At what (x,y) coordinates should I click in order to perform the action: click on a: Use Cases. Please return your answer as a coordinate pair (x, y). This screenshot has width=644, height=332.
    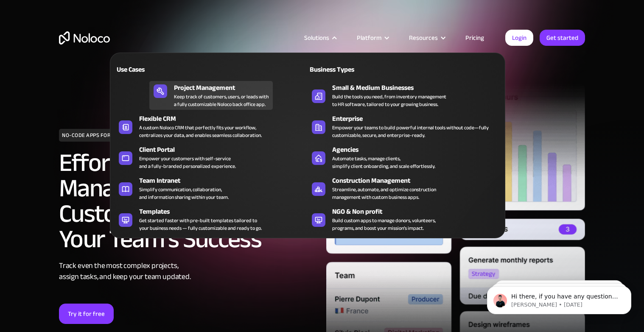
    Looking at the image, I should click on (211, 69).